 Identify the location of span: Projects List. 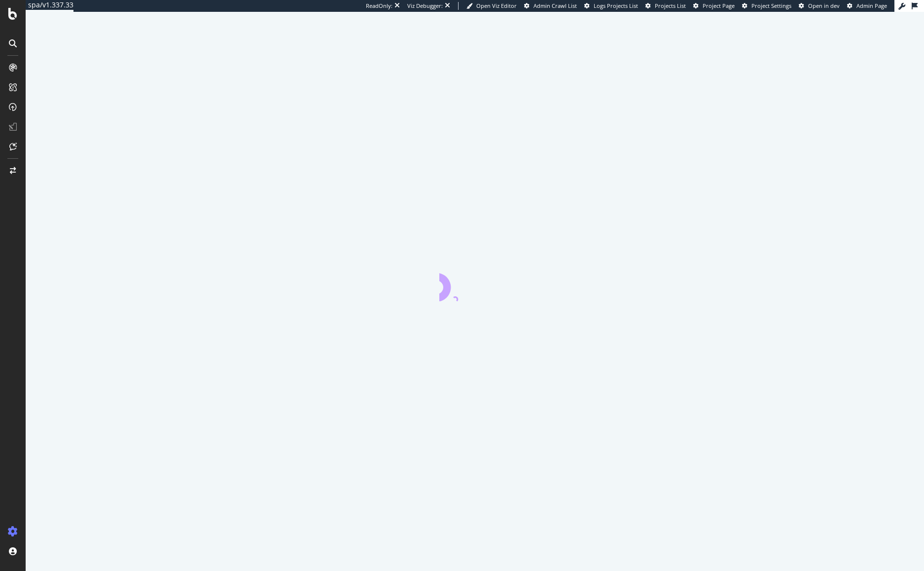
(670, 6).